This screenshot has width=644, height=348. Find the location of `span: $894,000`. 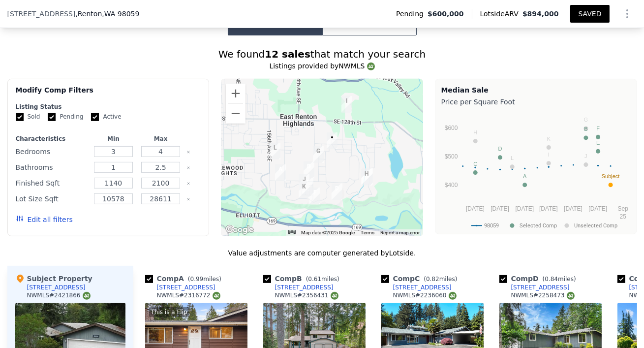

span: $894,000 is located at coordinates (540, 14).